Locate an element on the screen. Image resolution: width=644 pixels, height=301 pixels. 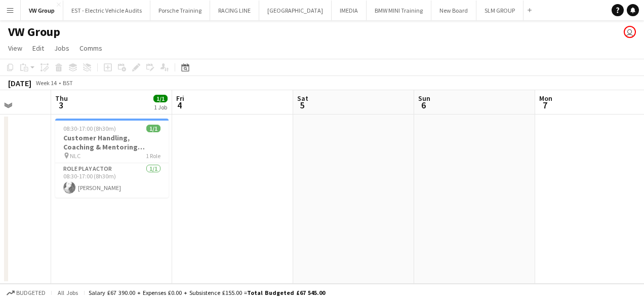
a: Jobs is located at coordinates (62, 48).